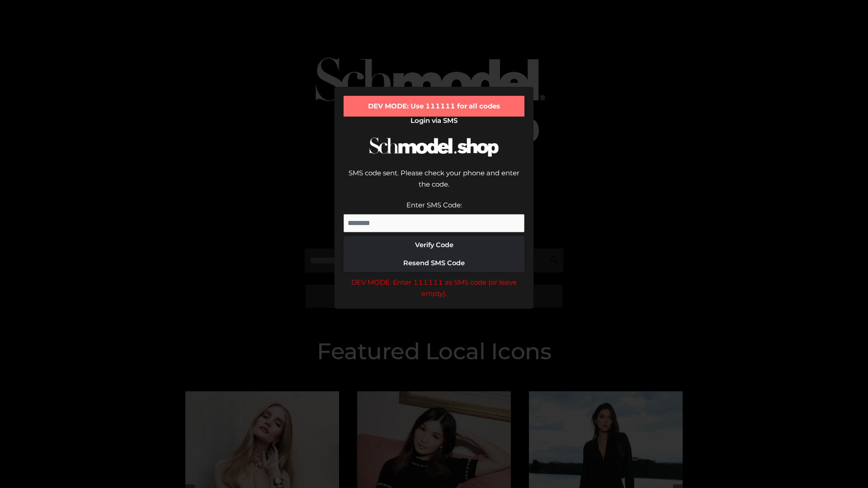  Describe the element at coordinates (434, 183) in the screenshot. I see `div: SMS code sent. Please check your phone and enter the code.` at that location.